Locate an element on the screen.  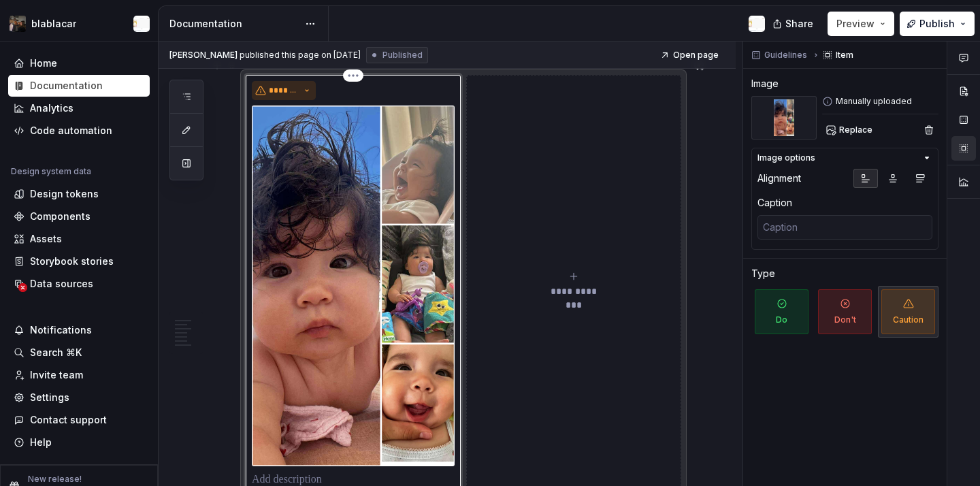
div: Components is located at coordinates (60, 217).